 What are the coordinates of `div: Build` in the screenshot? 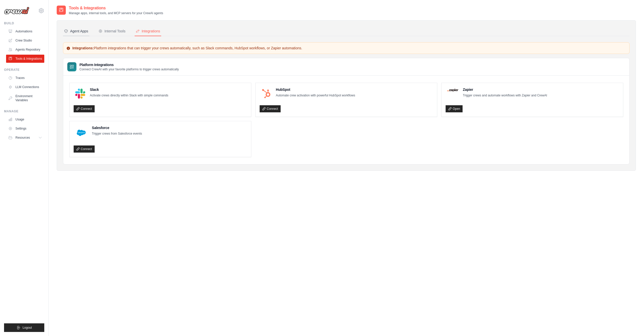 It's located at (24, 23).